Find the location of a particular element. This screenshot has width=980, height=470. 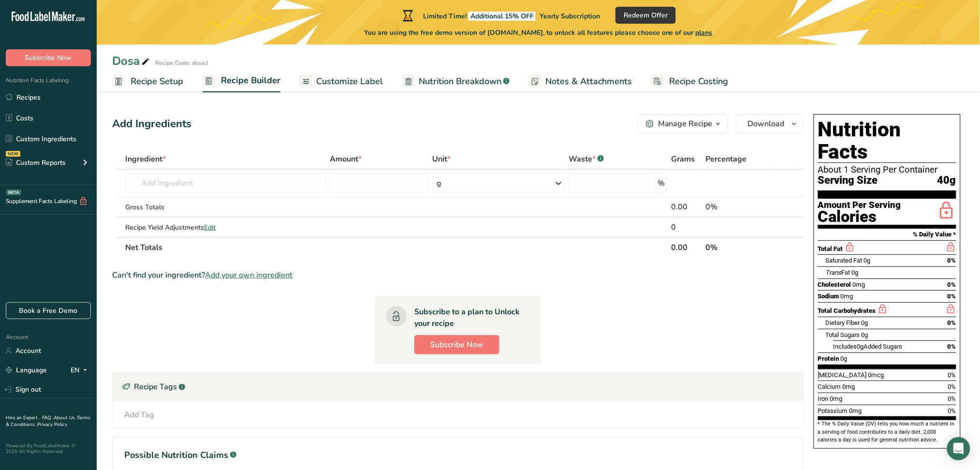

span: Ingredient is located at coordinates (145, 159).